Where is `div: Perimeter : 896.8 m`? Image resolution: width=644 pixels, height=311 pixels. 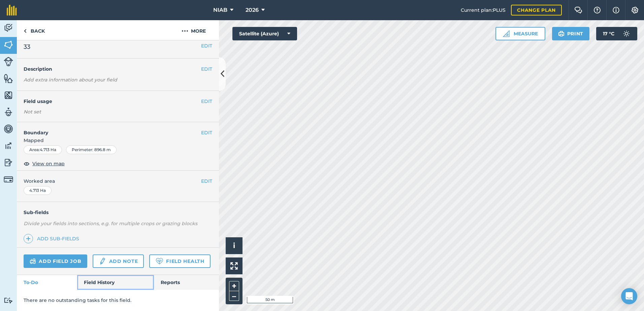
div: Perimeter : 896.8 m is located at coordinates (91, 150).